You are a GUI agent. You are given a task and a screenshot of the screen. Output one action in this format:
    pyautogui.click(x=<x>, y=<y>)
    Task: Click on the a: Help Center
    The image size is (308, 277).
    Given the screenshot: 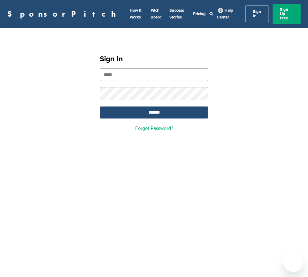 What is the action you would take?
    pyautogui.click(x=225, y=14)
    